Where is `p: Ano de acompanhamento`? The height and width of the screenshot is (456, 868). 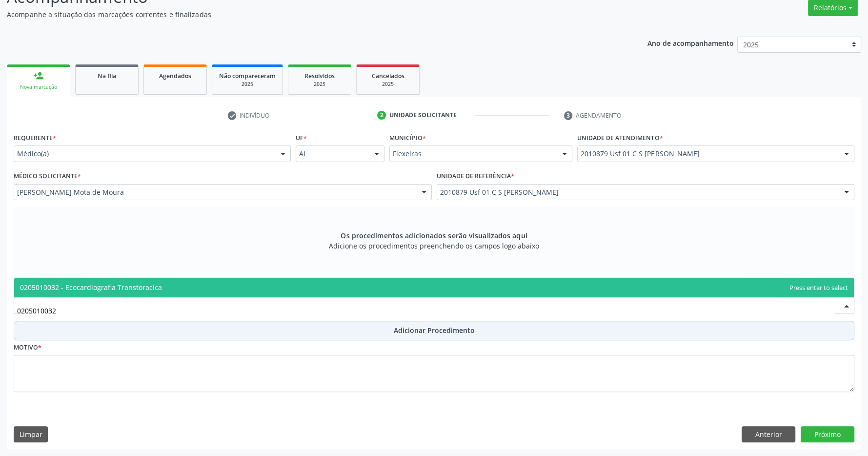 p: Ano de acompanhamento is located at coordinates (690, 43).